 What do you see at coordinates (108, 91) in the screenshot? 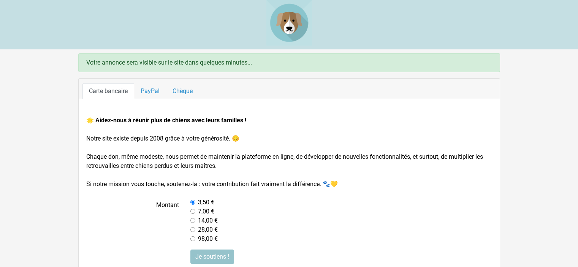
I see `a: Carte bancaire` at bounding box center [108, 91].